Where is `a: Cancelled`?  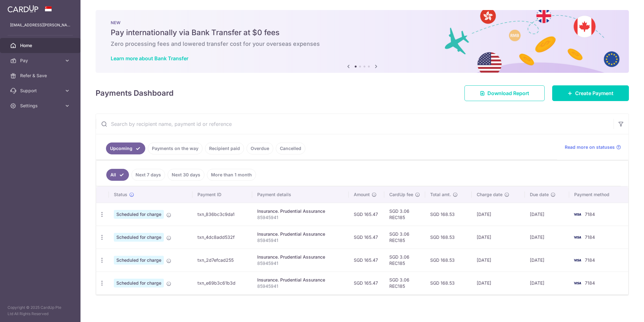 a: Cancelled is located at coordinates (291, 148).